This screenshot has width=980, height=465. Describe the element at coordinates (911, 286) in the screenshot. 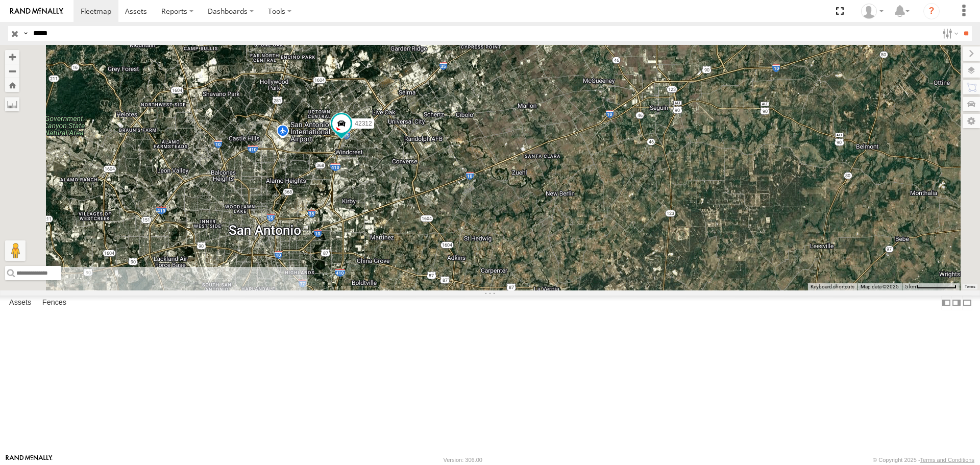

I see `span: 5 km` at that location.